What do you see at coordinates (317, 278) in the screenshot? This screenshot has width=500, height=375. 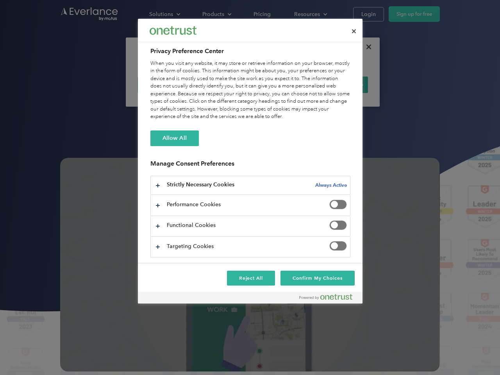 I see `button: Confirm My Choices` at bounding box center [317, 278].